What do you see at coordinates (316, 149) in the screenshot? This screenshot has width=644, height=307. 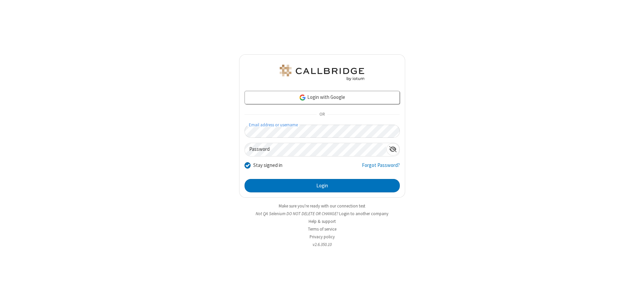 I see `input: Password` at bounding box center [316, 149].